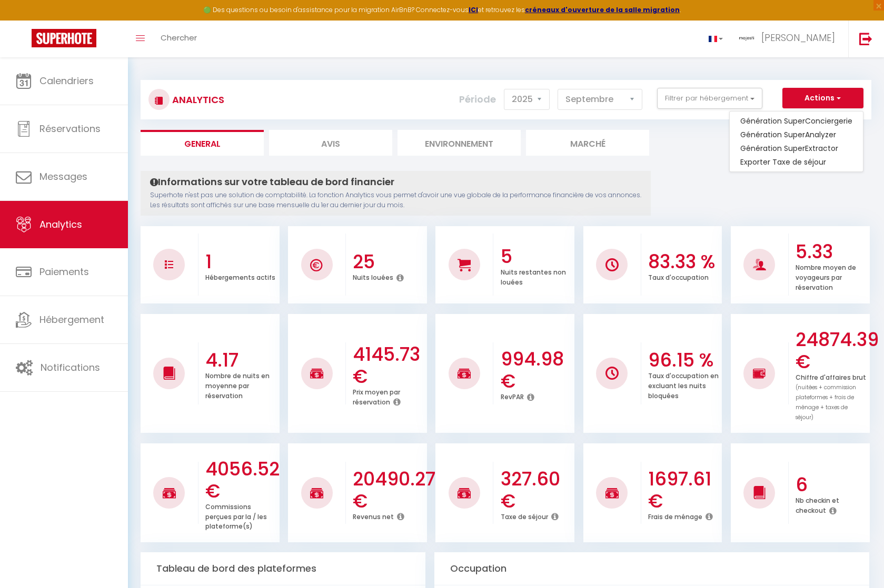  What do you see at coordinates (376, 396) in the screenshot?
I see `p: Prix moyen par réservation` at bounding box center [376, 396].